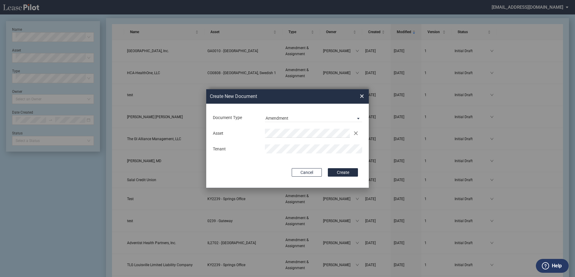  Describe the element at coordinates (556, 265) in the screenshot. I see `label: Help` at that location.